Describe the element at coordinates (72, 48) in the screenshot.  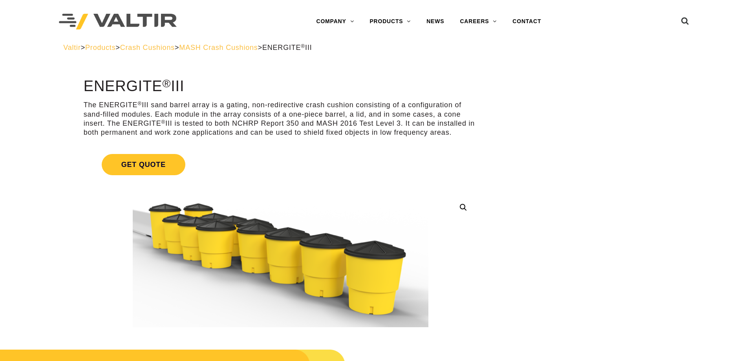
I see `a: Valtir` at that location.